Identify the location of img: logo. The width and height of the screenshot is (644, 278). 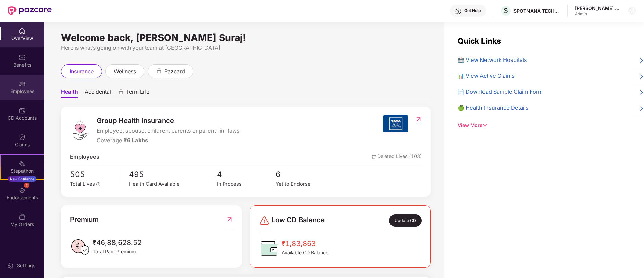
(80, 130).